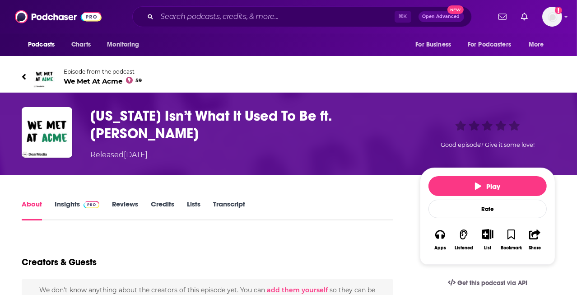  I want to click on a: Lists, so click(194, 210).